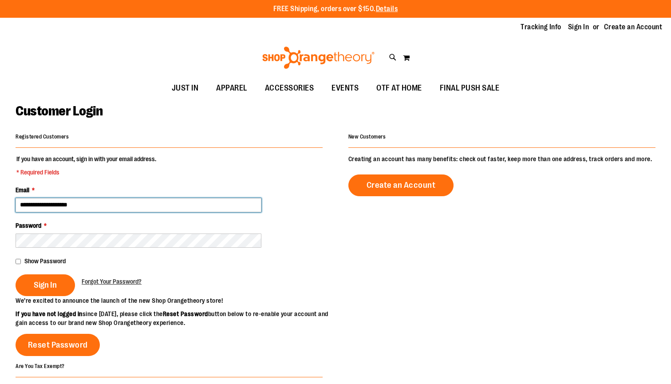  I want to click on a: Sign In, so click(579, 27).